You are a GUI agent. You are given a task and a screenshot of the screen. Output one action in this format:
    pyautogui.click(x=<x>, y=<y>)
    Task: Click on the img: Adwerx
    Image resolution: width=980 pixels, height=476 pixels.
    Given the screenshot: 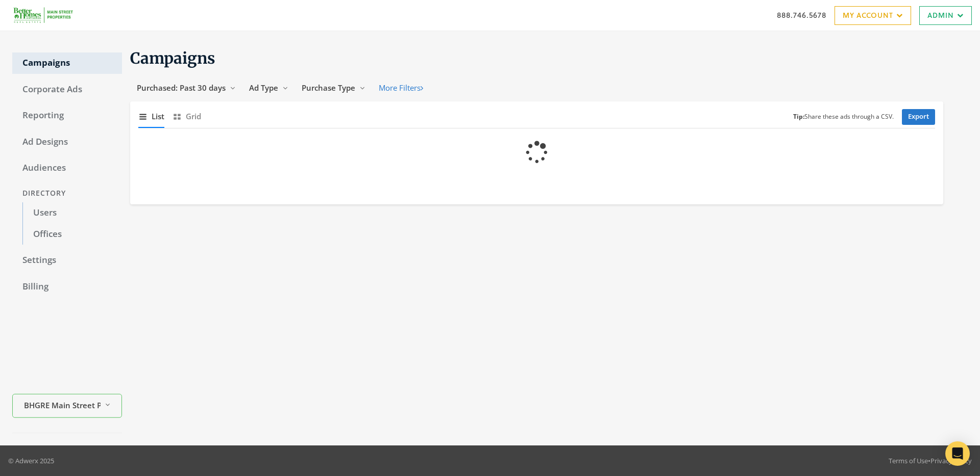 What is the action you would take?
    pyautogui.click(x=43, y=15)
    